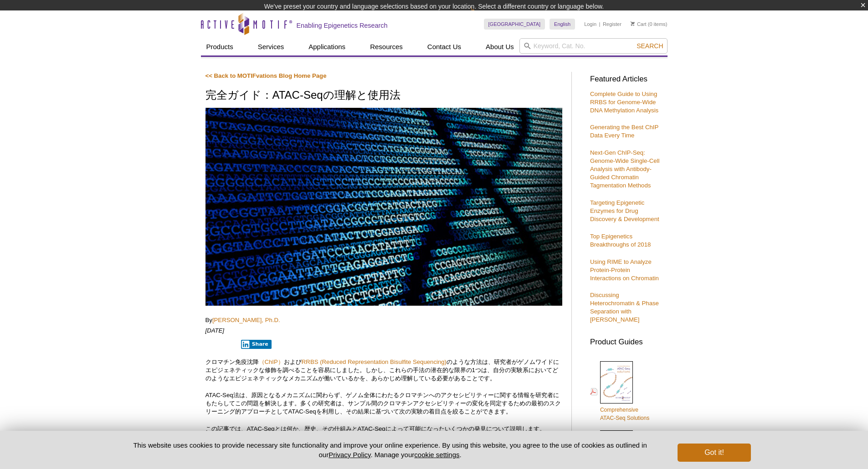 The image size is (868, 469). What do you see at coordinates (624, 270) in the screenshot?
I see `a: Using RIME to Analyze Protein-Protein Interactions on Chromatin` at bounding box center [624, 270].